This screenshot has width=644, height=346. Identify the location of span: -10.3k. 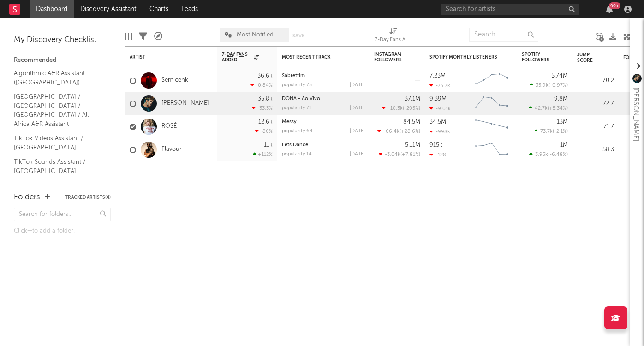
(395, 108).